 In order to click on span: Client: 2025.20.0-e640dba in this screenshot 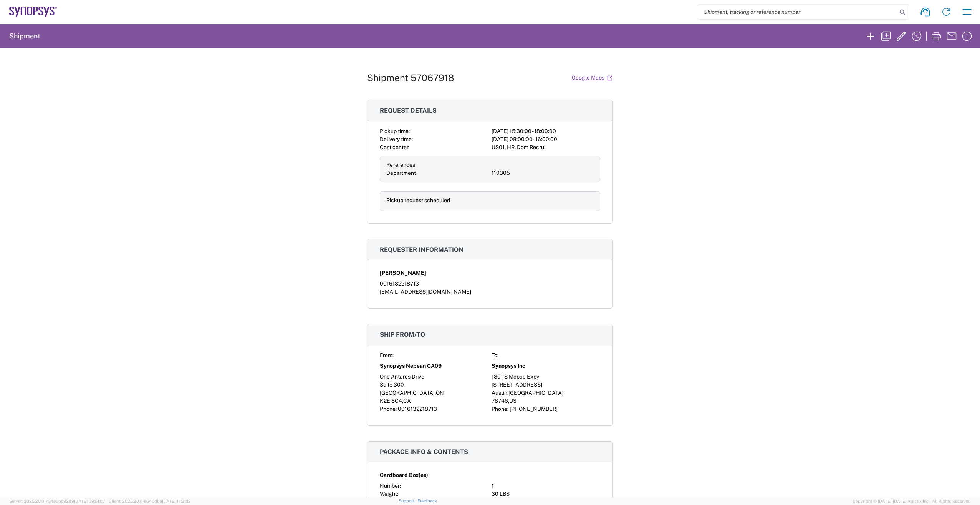, I will do `click(150, 501)`.